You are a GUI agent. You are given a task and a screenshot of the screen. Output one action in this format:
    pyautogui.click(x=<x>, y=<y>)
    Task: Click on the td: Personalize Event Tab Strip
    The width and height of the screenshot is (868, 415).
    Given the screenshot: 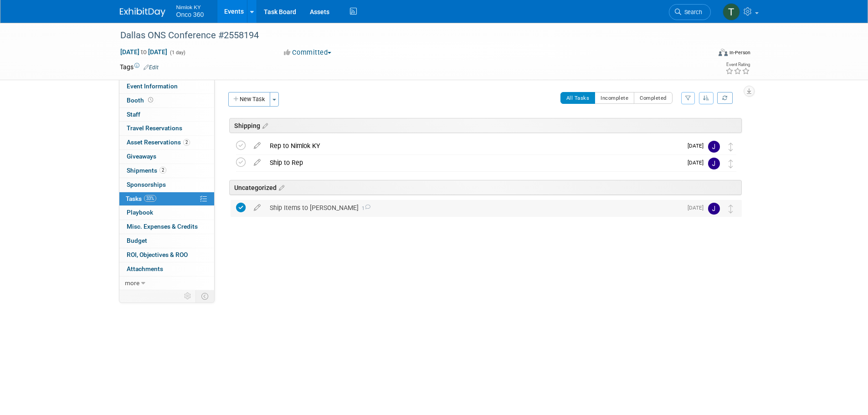 What is the action you would take?
    pyautogui.click(x=187, y=296)
    